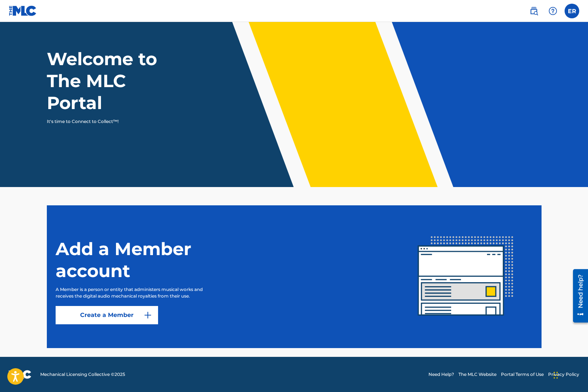 The height and width of the screenshot is (392, 588). I want to click on div: Chat Widget, so click(570, 374).